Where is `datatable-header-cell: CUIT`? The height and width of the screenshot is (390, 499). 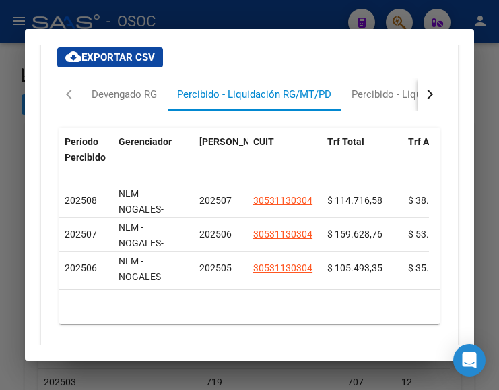
datatable-header-cell: CUIT is located at coordinates (285, 157).